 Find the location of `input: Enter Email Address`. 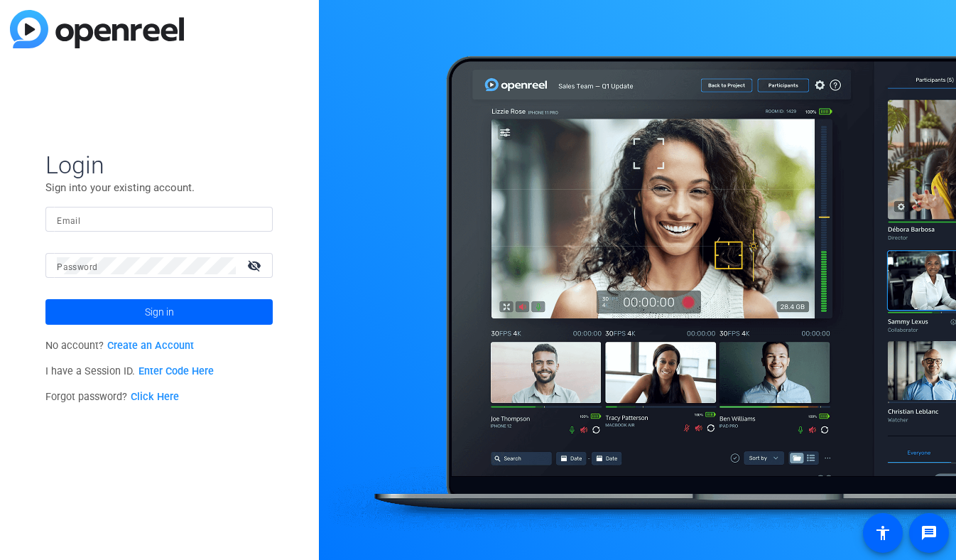

input: Enter Email Address is located at coordinates (159, 219).